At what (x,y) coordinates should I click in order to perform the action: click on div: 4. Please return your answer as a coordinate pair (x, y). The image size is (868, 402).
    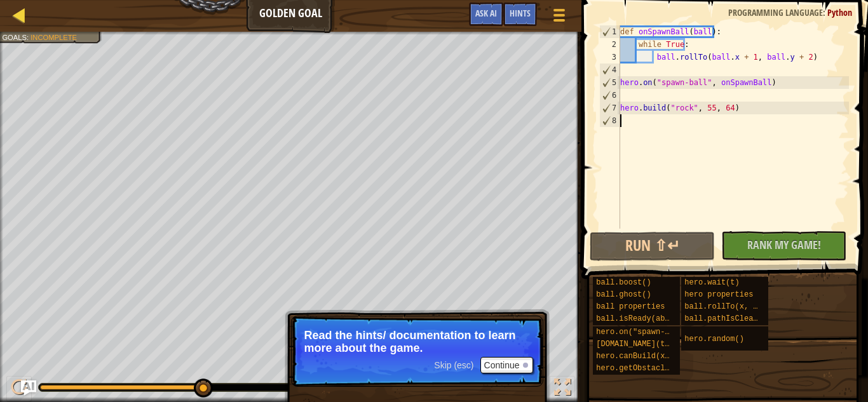
    Looking at the image, I should click on (610, 70).